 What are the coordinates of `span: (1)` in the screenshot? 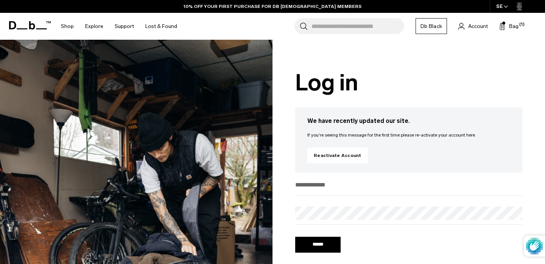 It's located at (522, 25).